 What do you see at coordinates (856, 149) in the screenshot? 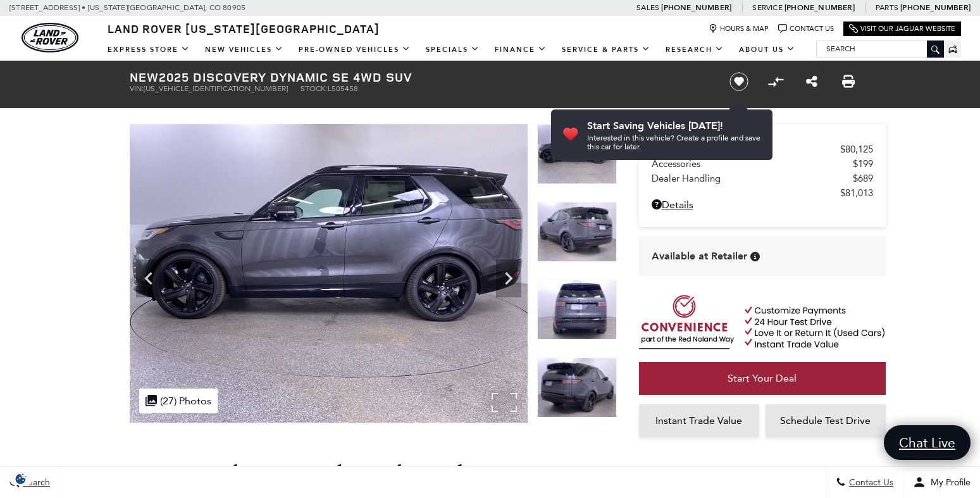
I see `span: $80,125` at bounding box center [856, 149].